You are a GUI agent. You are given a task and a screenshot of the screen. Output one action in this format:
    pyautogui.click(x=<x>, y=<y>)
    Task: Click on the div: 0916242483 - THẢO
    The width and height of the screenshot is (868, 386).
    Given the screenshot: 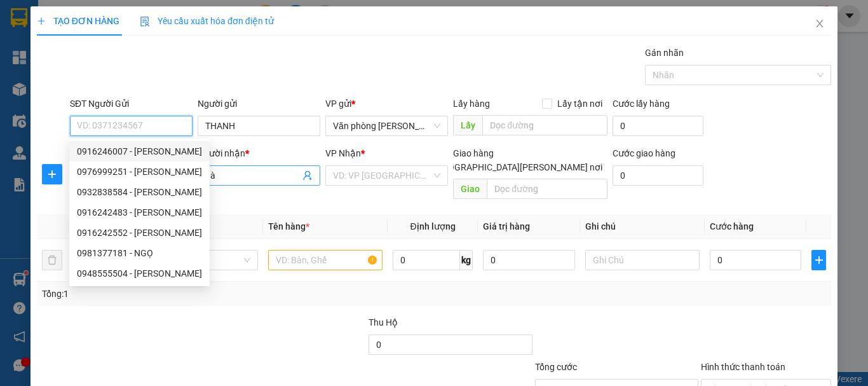 What is the action you would take?
    pyautogui.click(x=140, y=212)
    